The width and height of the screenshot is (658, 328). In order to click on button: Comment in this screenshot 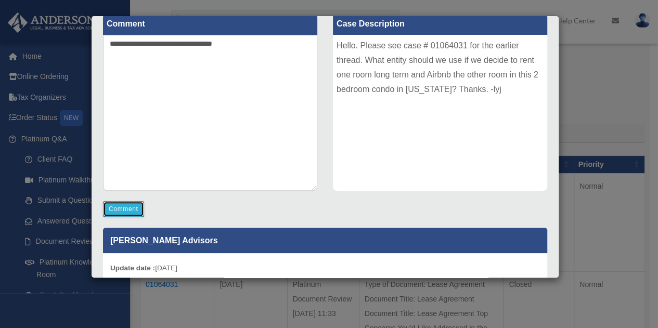, I will do `click(123, 209)`.